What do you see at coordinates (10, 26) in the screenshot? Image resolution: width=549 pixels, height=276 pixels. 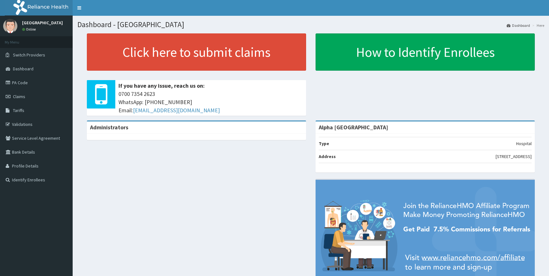 I see `img: User Image` at bounding box center [10, 26].